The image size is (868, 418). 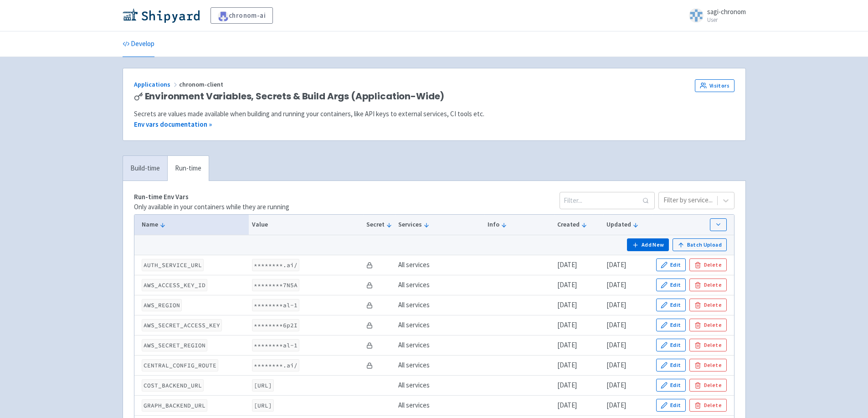 I want to click on a: chronom-ai, so click(x=242, y=15).